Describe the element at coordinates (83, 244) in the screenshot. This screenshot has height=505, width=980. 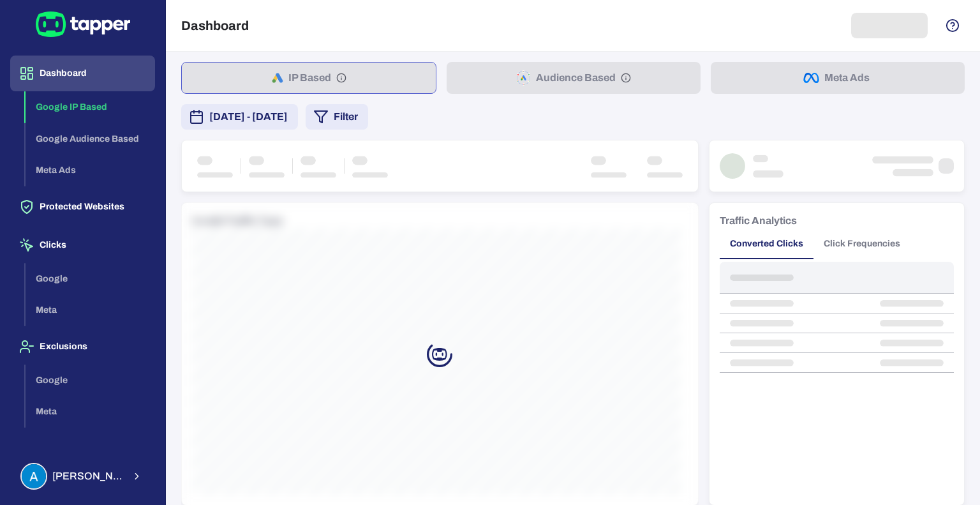
I see `a: Clicks` at that location.